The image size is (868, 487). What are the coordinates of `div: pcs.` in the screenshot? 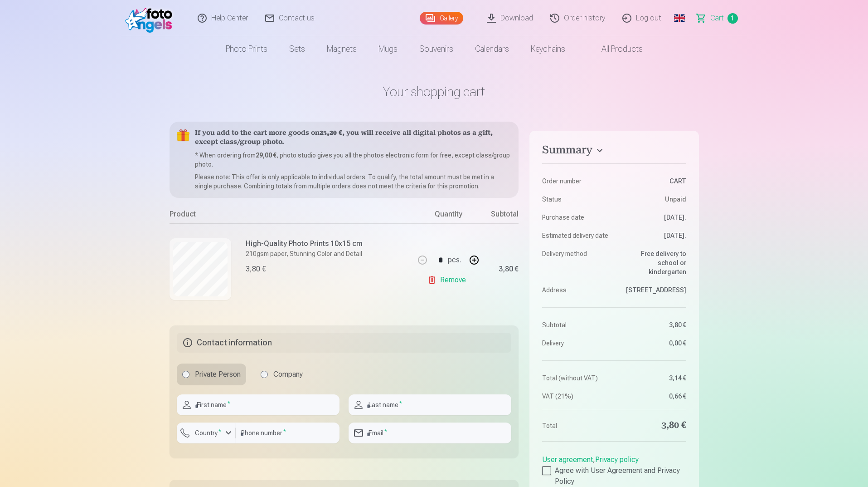 It's located at (454, 260).